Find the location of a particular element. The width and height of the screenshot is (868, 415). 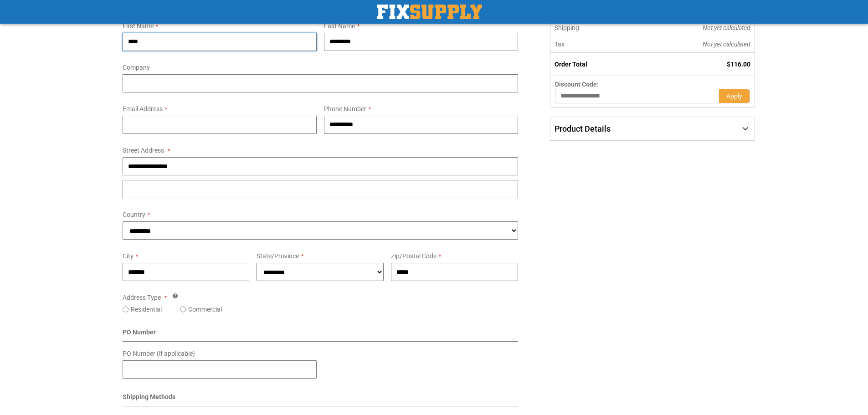

span: Zip/Postal Code is located at coordinates (414, 256).